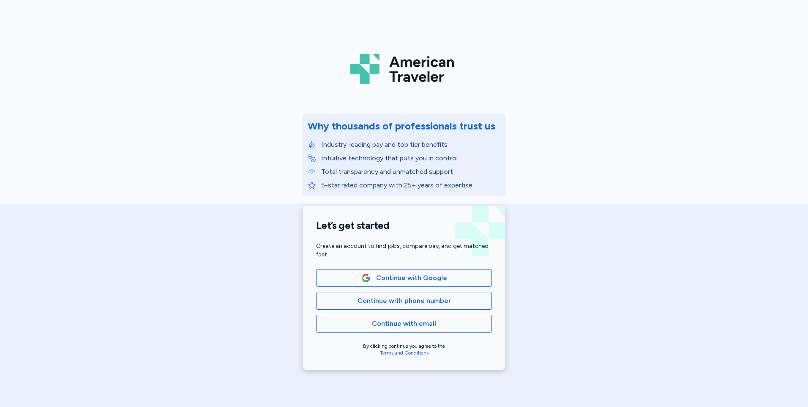  Describe the element at coordinates (402, 126) in the screenshot. I see `div: Why thousands of professionals trust us` at that location.